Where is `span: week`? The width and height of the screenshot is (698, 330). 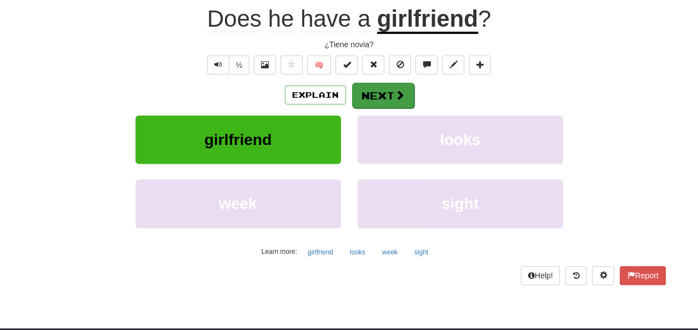
span: week is located at coordinates (238, 203).